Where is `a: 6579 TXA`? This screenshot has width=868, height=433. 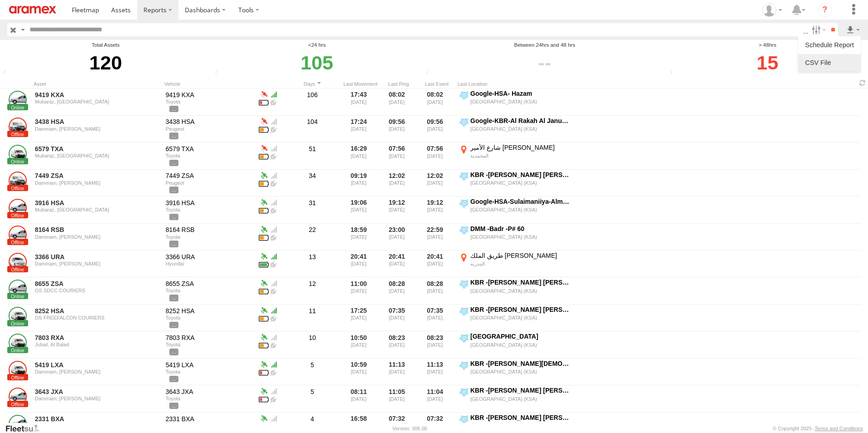
a: 6579 TXA is located at coordinates (97, 148).